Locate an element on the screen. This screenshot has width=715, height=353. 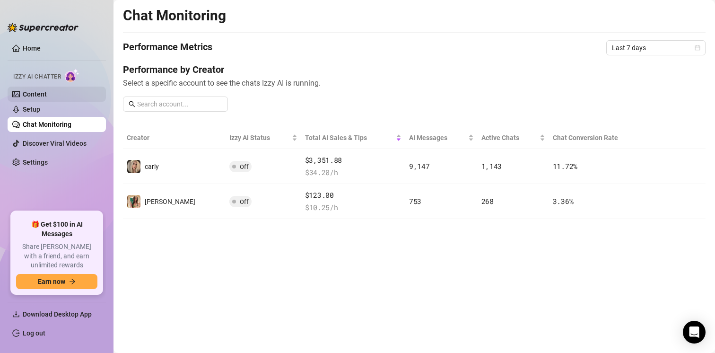
a: Content is located at coordinates (35, 94).